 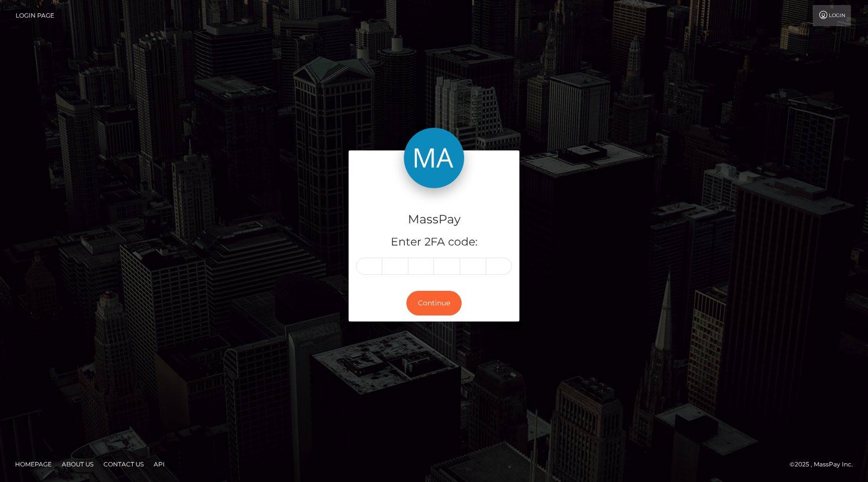 What do you see at coordinates (825, 464) in the screenshot?
I see `div: © 2025 , MassPay Inc.` at bounding box center [825, 464].